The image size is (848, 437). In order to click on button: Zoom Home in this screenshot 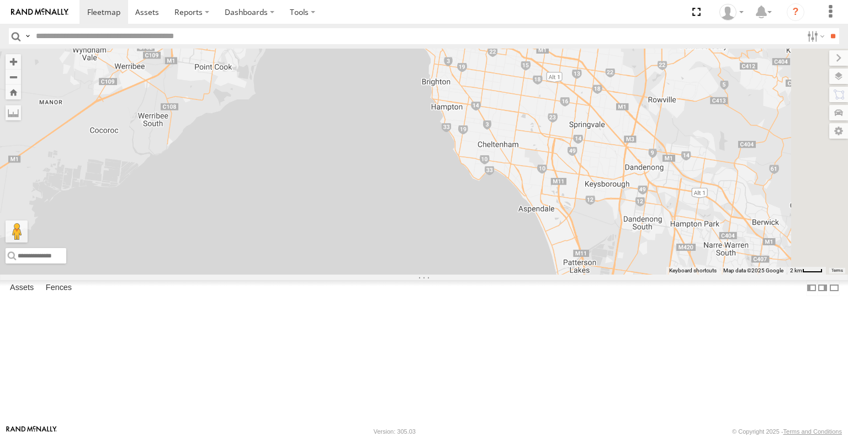, I will do `click(13, 92)`.